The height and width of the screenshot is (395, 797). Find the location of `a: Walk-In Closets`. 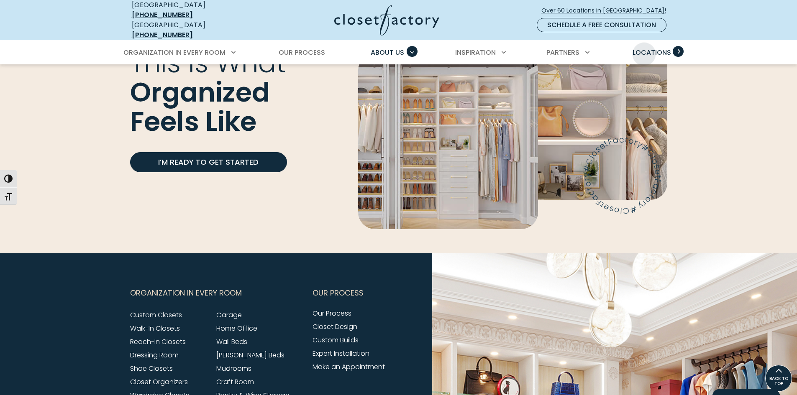

a: Walk-In Closets is located at coordinates (155, 328).